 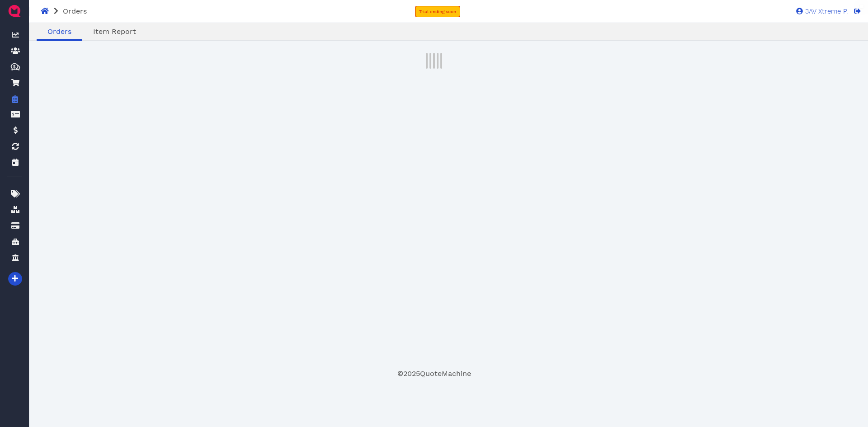 I want to click on span: Item Report, so click(x=114, y=31).